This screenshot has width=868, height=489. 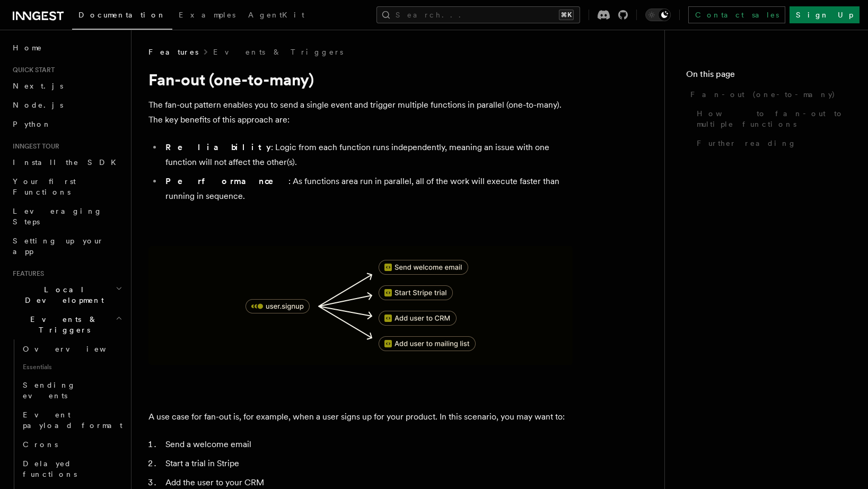 I want to click on span: Sending events, so click(x=49, y=390).